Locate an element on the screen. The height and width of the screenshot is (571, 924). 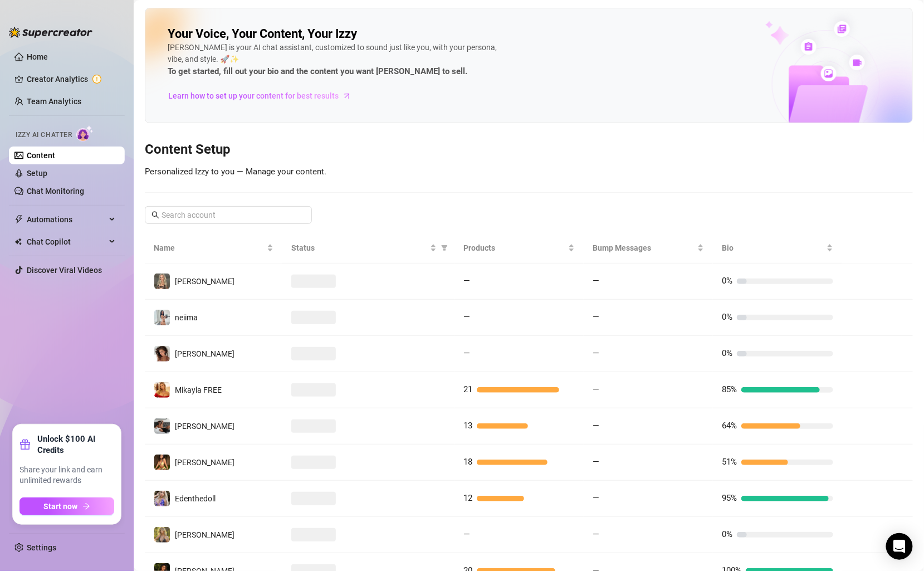
span: Status is located at coordinates (359, 248).